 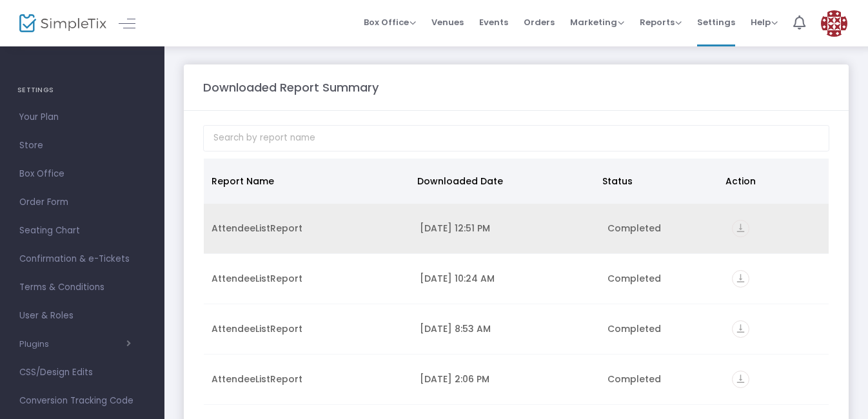 I want to click on span: Help, so click(x=764, y=22).